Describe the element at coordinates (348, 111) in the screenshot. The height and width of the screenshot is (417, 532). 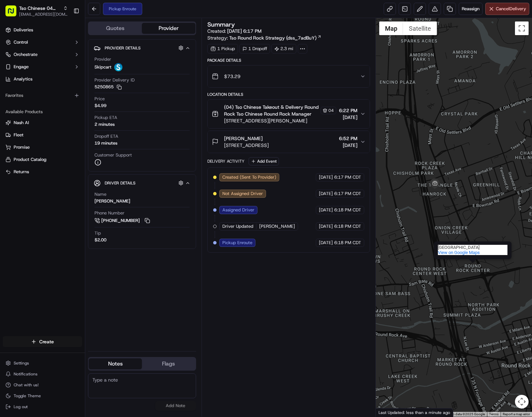
I see `span: 6:22 PM` at that location.